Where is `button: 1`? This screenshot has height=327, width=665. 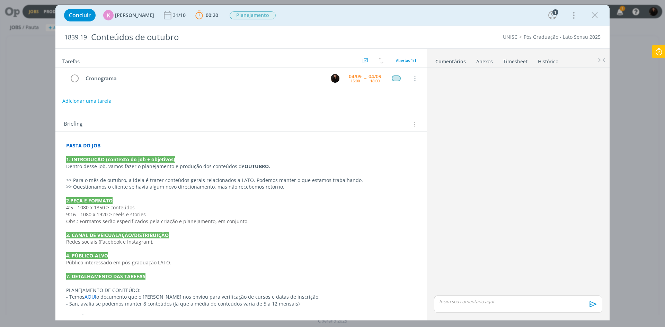
button: 1 is located at coordinates (552, 15).